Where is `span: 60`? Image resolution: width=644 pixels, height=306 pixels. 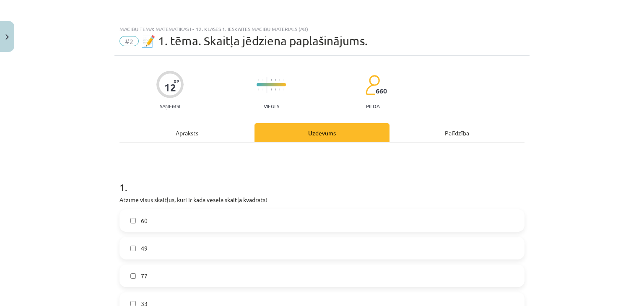 span: 60 is located at coordinates (144, 221).